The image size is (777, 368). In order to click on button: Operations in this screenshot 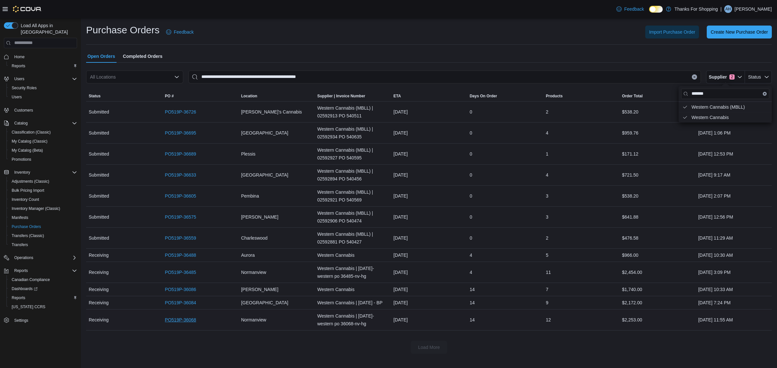, I will do `click(40, 258)`.